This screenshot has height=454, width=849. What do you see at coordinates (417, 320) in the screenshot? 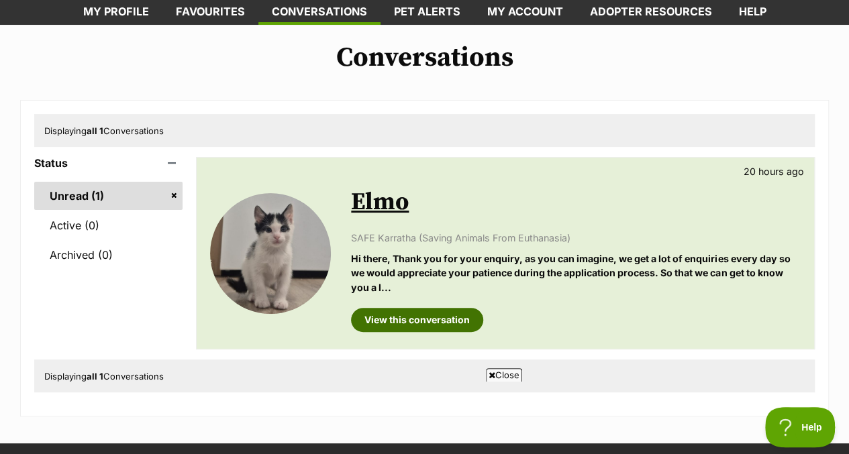
I see `a: View this conversation` at bounding box center [417, 320].